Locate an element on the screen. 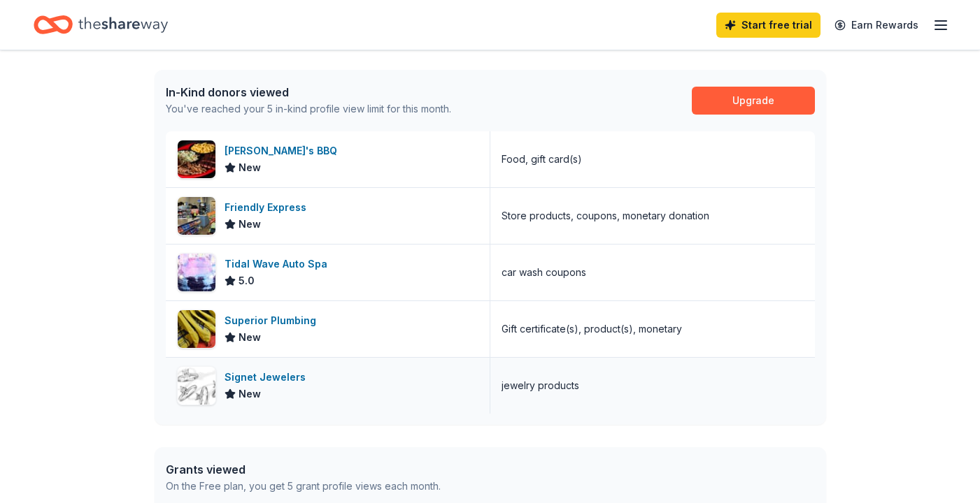 This screenshot has width=980, height=503. div: On the Free plan, you get 5 grant profile views each month. is located at coordinates (303, 487).